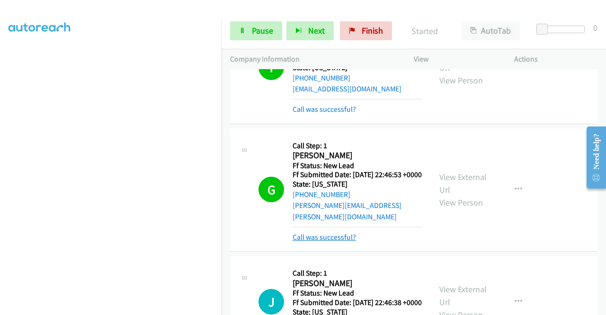 This screenshot has height=315, width=606. I want to click on div: Open Resource Center, so click(17, 37).